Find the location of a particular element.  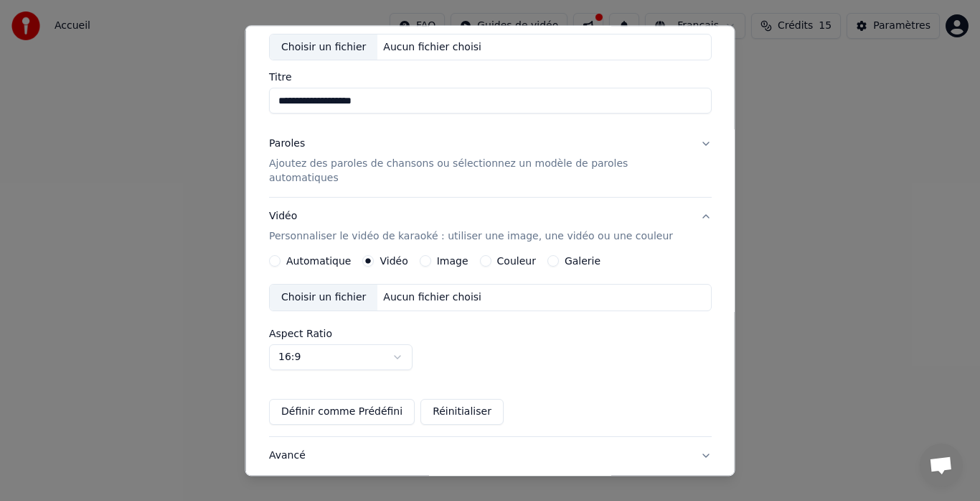

label: Image is located at coordinates (452, 261).